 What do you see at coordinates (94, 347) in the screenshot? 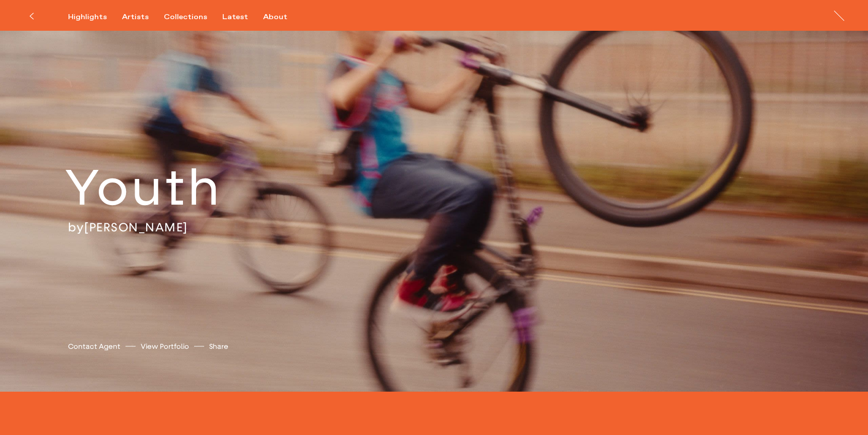
I see `a: Contact Agent` at bounding box center [94, 347].